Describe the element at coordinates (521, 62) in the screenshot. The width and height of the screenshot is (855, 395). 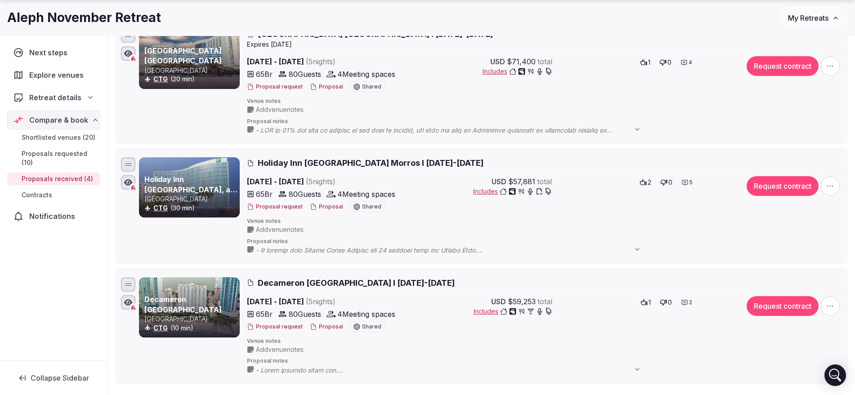
I see `span: $71,400` at that location.